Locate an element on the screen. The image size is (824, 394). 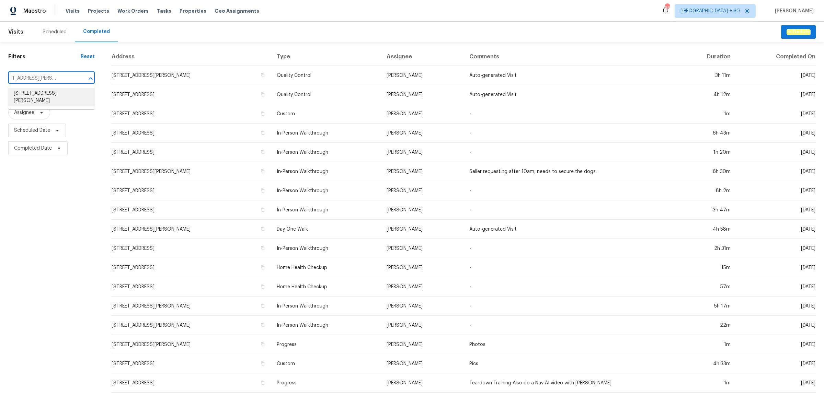
td: 5h 17m is located at coordinates (705, 306).